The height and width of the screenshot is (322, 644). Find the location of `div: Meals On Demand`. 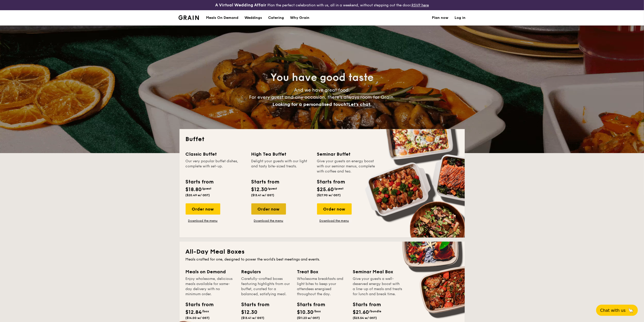

div: Meals On Demand is located at coordinates (222, 18).